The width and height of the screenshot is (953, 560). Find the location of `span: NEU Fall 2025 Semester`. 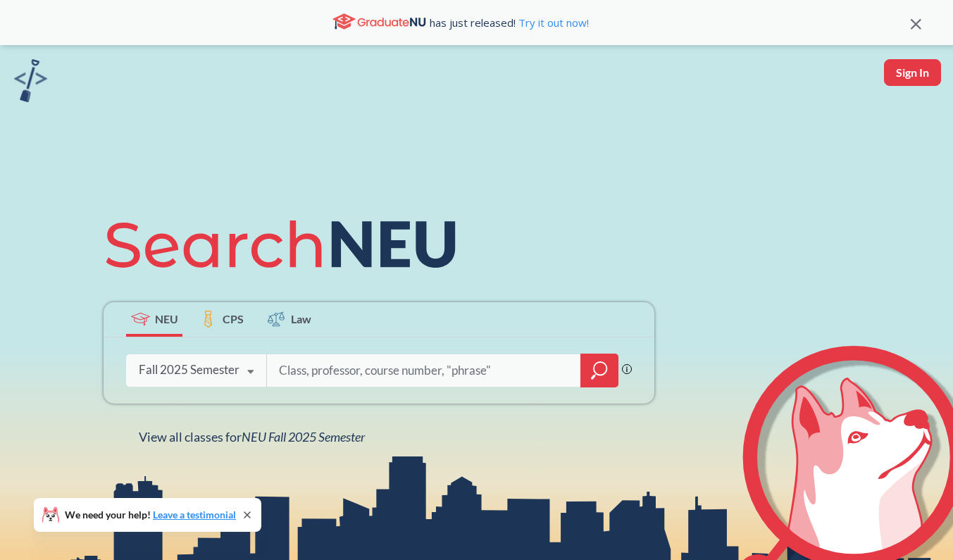

span: NEU Fall 2025 Semester is located at coordinates (303, 436).